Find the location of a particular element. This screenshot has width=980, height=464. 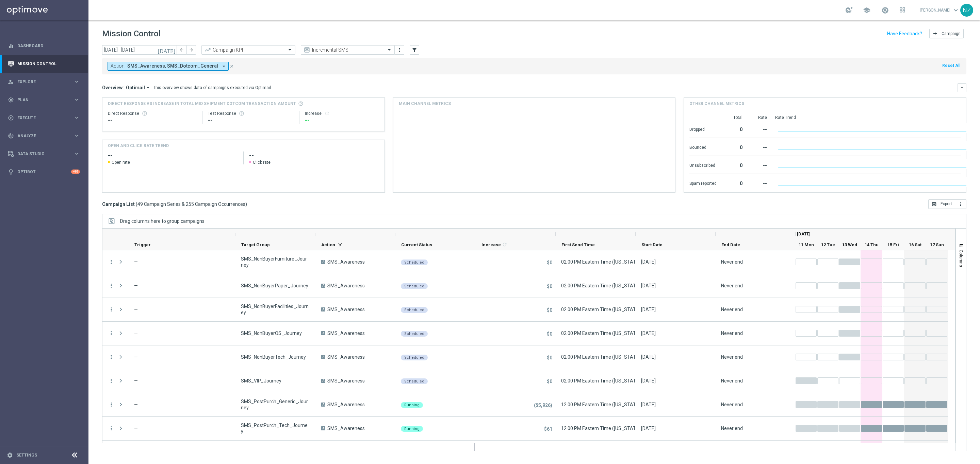

button: Optimail arrow_drop_down is located at coordinates (138, 88).